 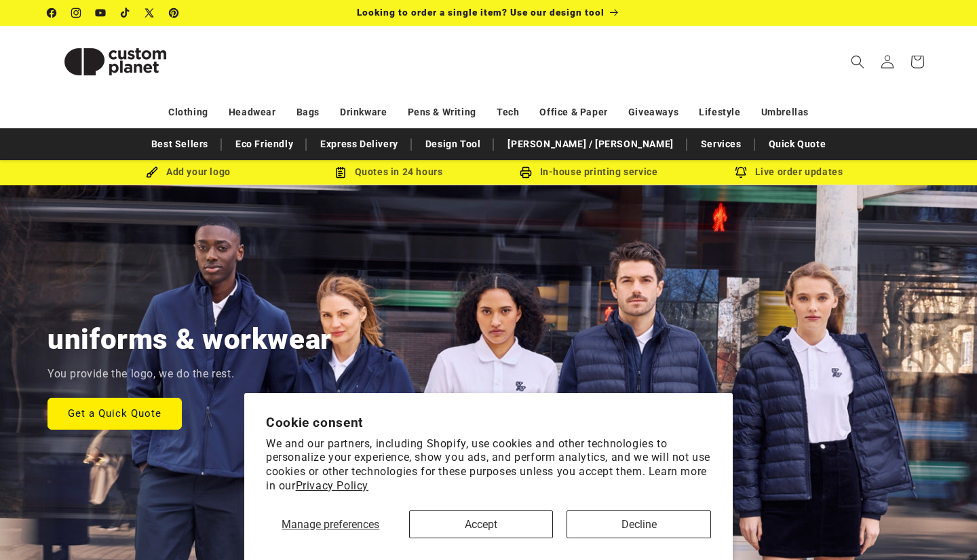 I want to click on a: Express Delivery, so click(x=359, y=144).